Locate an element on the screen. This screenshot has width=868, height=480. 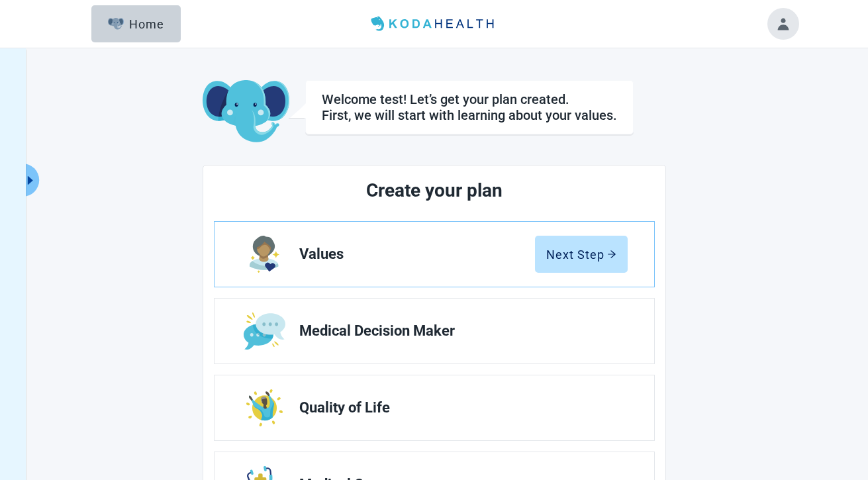
img: Koda Elephant is located at coordinates (245, 112).